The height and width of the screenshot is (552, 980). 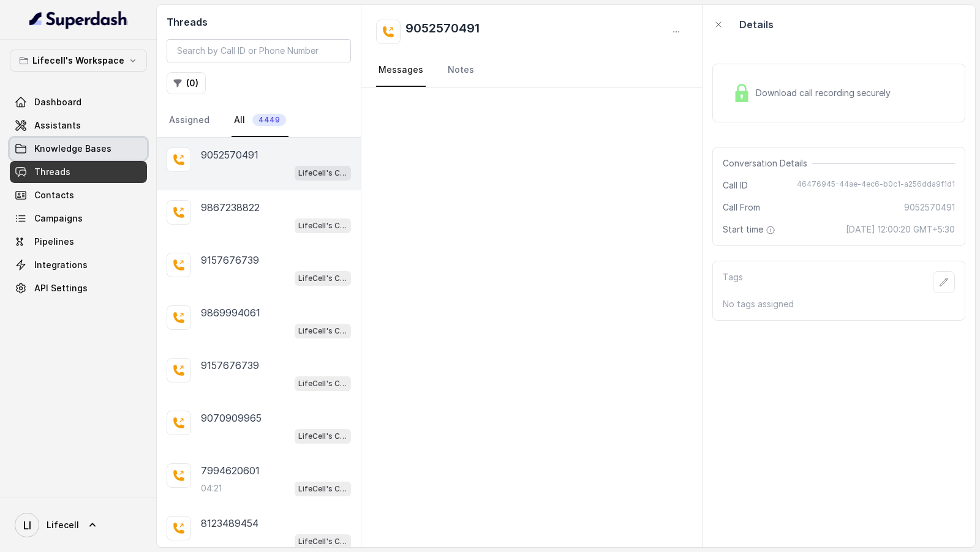 I want to click on a: Dashboard, so click(x=78, y=102).